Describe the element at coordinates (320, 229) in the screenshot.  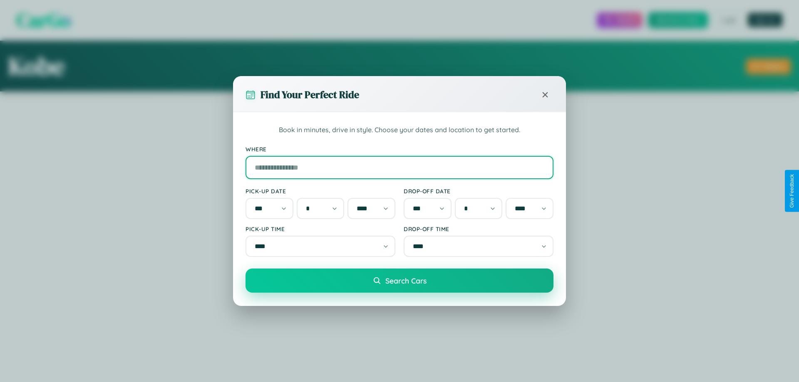
I see `label: Pick-up Time` at that location.